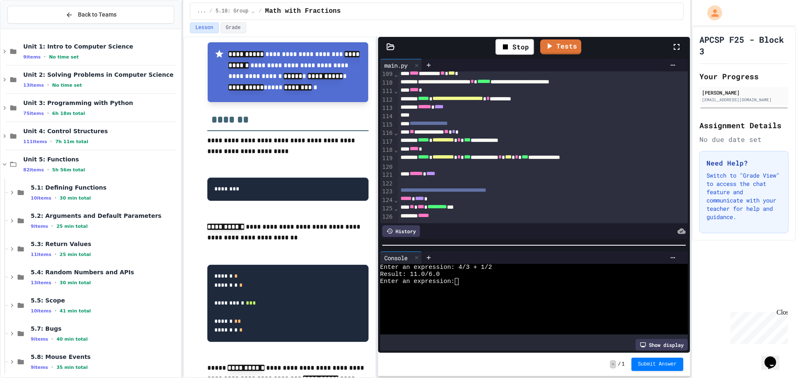  What do you see at coordinates (401, 231) in the screenshot?
I see `div: History` at bounding box center [401, 231].